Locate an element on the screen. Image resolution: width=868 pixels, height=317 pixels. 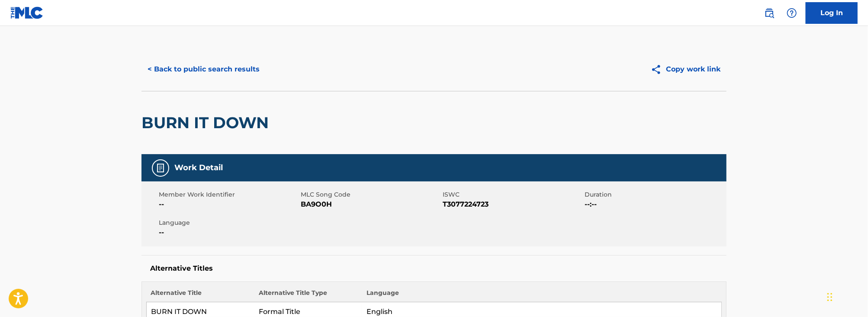
h5: Alternative Titles is located at coordinates (434, 268).